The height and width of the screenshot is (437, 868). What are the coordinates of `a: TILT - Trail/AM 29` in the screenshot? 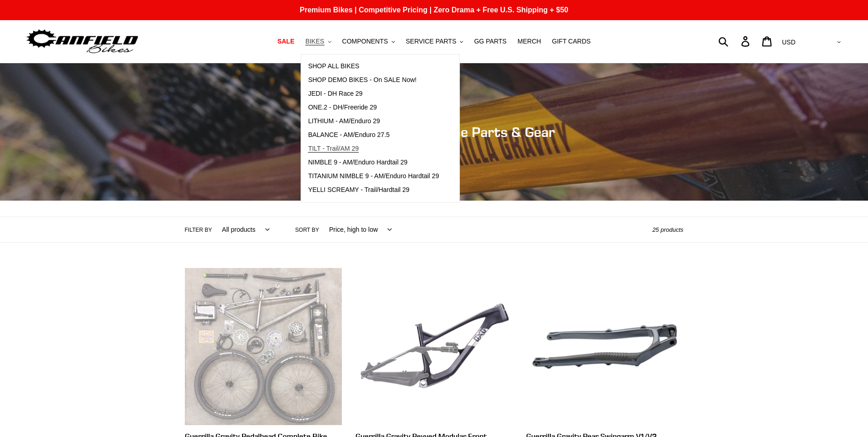 It's located at (374, 149).